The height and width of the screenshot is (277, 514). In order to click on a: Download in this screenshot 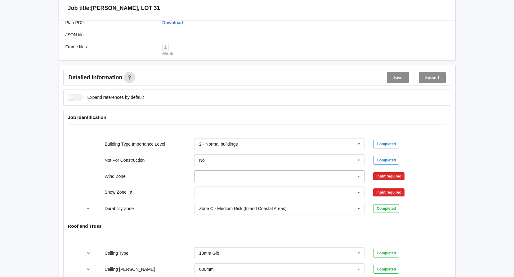, I will do `click(172, 23)`.